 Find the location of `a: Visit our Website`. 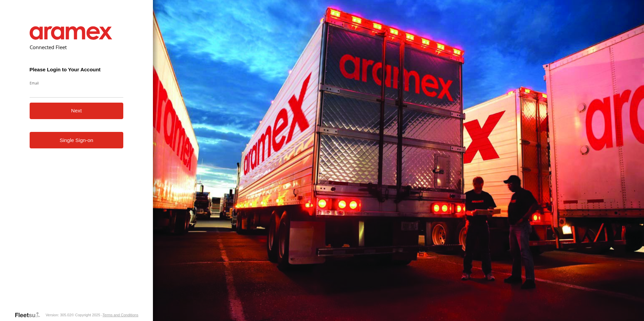

a: Visit our Website is located at coordinates (30, 315).